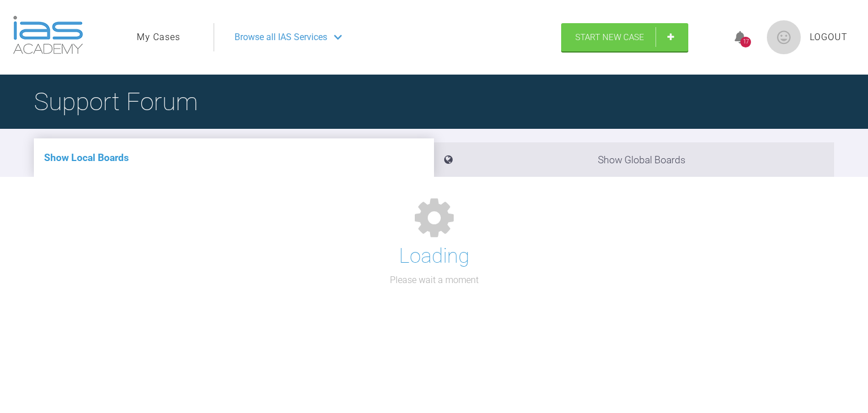 This screenshot has height=413, width=868. Describe the element at coordinates (158, 38) in the screenshot. I see `a: My Cases` at that location.